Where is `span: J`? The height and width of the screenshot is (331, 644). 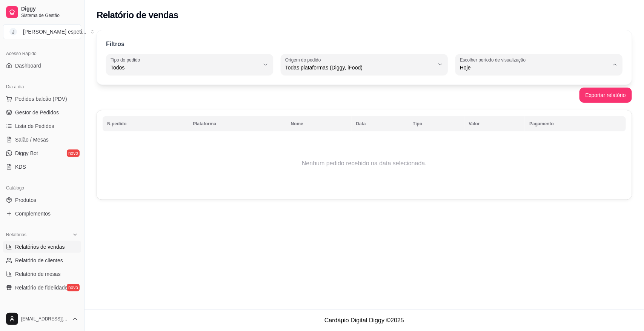
span: J is located at coordinates (13, 31).